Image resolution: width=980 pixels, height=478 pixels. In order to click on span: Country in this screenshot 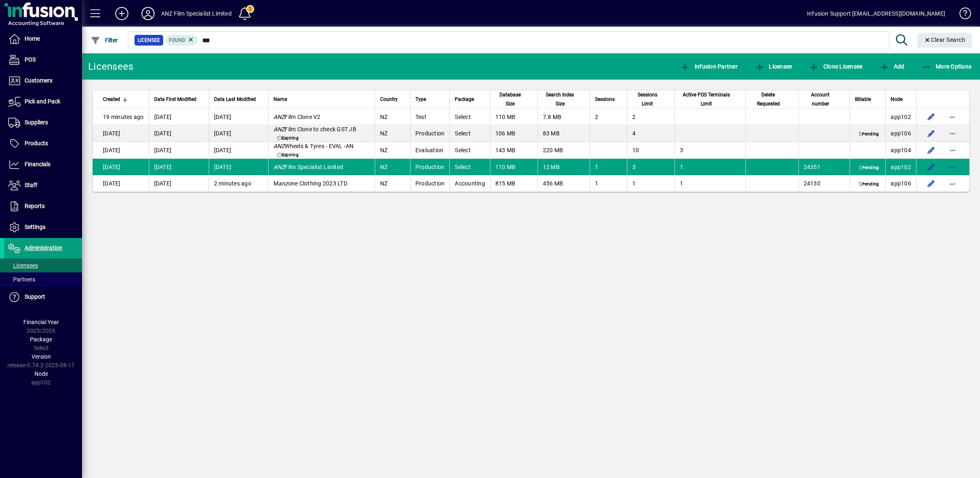, I will do `click(389, 100)`.